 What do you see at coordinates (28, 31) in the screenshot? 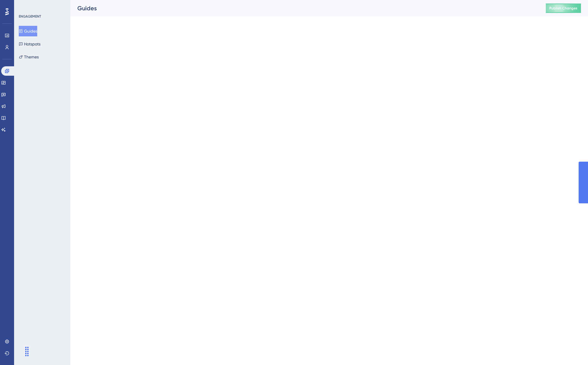
I see `button: Guides` at bounding box center [28, 31].